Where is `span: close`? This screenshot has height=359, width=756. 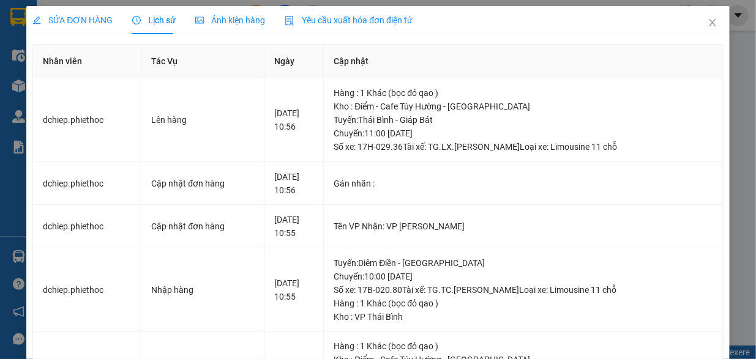 span: close is located at coordinates (712, 23).